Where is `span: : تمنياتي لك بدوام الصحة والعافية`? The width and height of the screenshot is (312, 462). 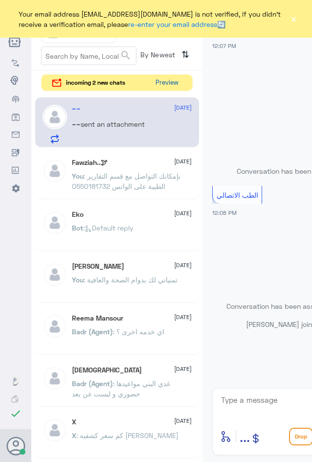
span: : تمنياتي لك بدوام الصحة والعافية is located at coordinates (131, 280).